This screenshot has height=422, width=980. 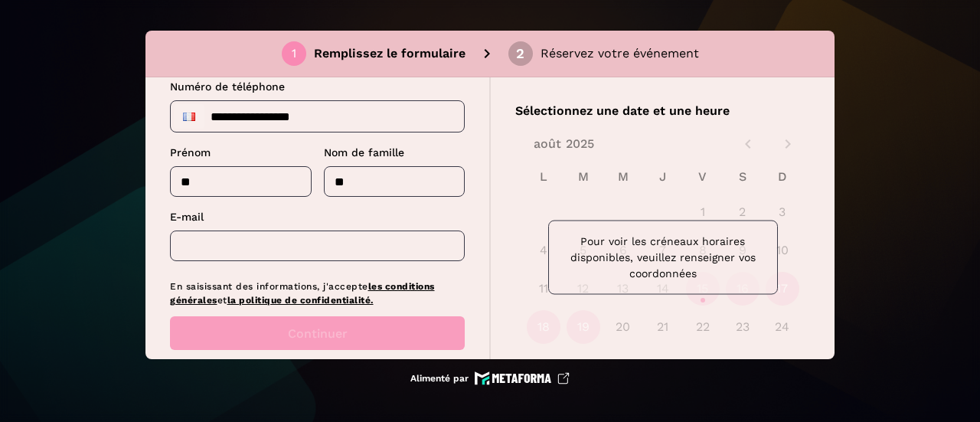 What do you see at coordinates (189, 116) in the screenshot?
I see `div: France : + 33` at bounding box center [189, 116].